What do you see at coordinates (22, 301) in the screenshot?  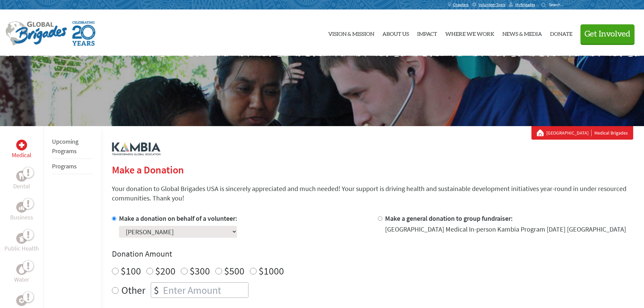 I see `img: Engineering` at bounding box center [22, 301].